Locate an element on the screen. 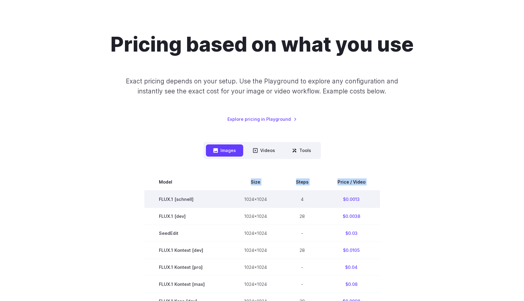 This screenshot has width=524, height=301. td: $0.0038 is located at coordinates (352, 216).